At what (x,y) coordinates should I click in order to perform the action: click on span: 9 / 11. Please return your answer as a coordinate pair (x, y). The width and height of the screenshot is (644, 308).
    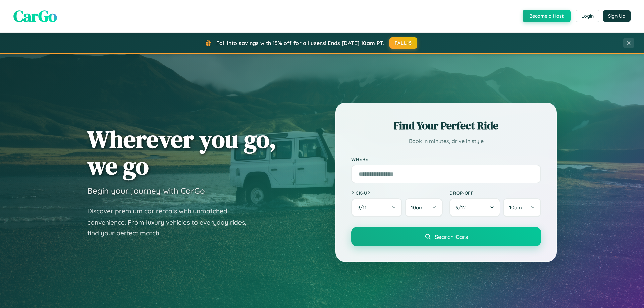
    Looking at the image, I should click on (364, 208).